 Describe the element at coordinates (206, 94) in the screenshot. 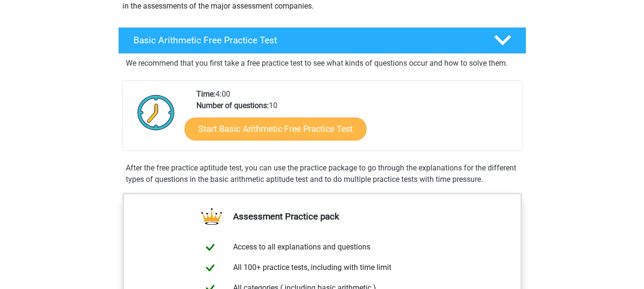

I see `b: Time:` at that location.